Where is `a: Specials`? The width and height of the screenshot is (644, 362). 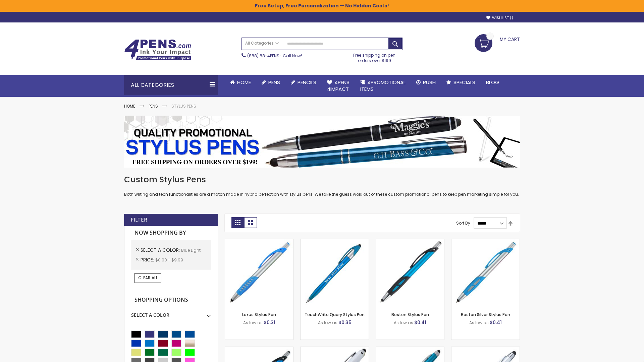
a: Specials is located at coordinates (461, 82).